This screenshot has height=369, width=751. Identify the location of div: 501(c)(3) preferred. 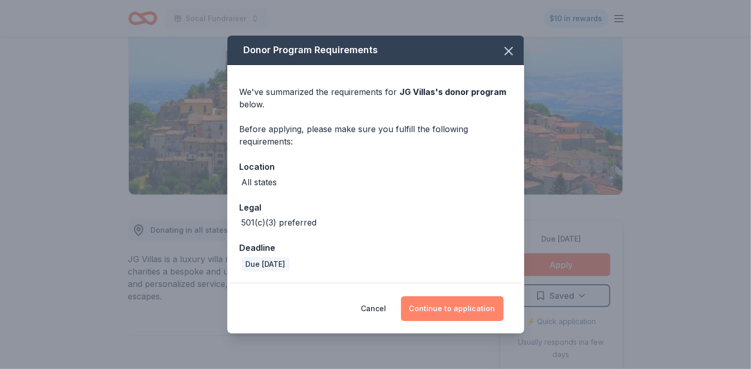
(279, 222).